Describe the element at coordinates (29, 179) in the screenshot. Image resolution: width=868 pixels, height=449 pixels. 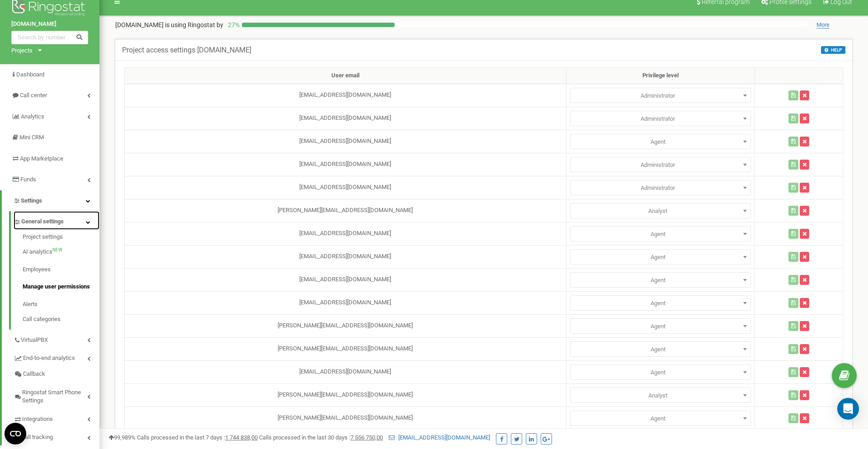
I see `span: Funds` at that location.